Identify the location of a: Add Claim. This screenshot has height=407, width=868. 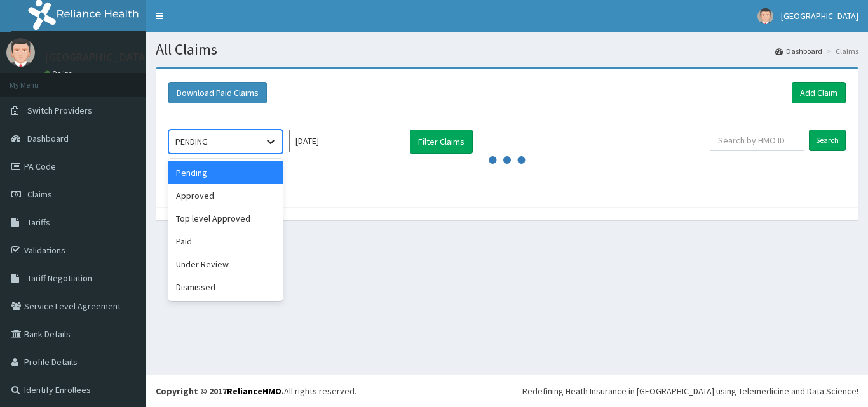
(819, 93).